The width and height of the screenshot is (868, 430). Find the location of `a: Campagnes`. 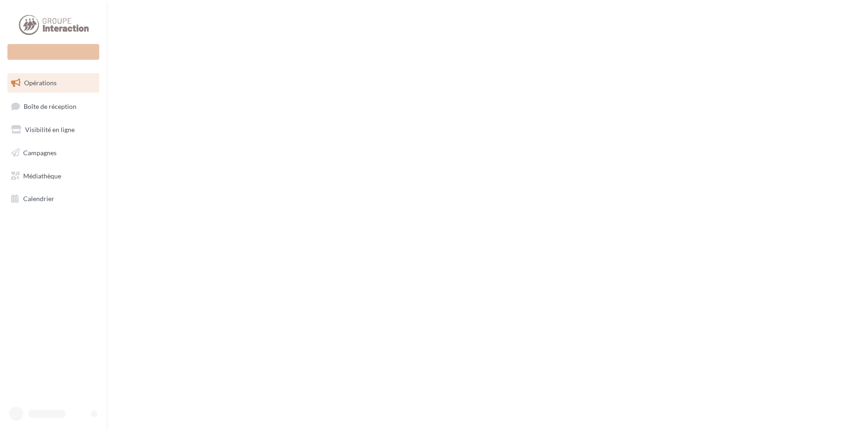

a: Campagnes is located at coordinates (53, 153).